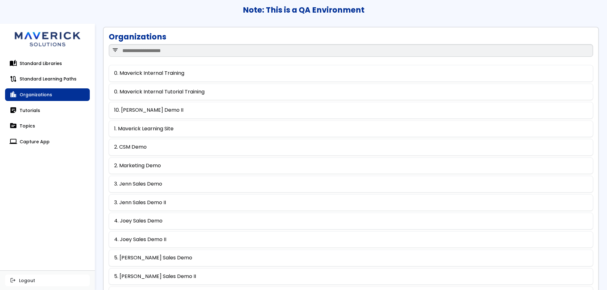 Image resolution: width=607 pixels, height=290 pixels. Describe the element at coordinates (13, 95) in the screenshot. I see `span: location_city` at that location.